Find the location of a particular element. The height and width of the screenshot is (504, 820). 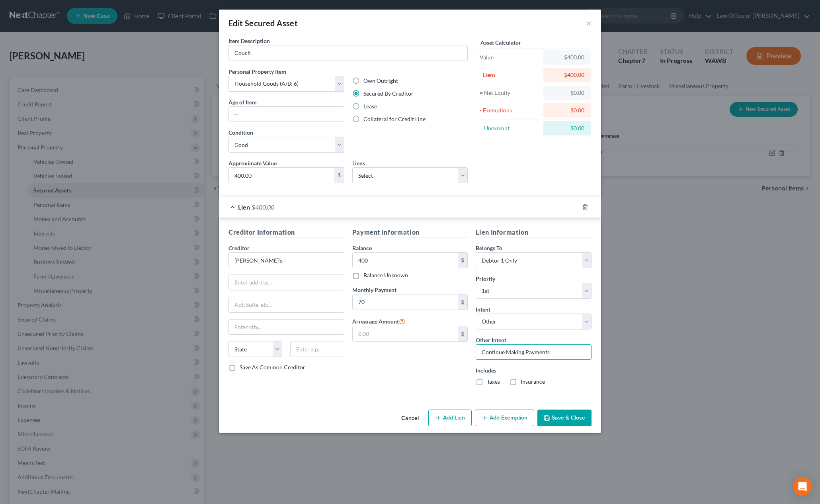

label: Personal Property Item is located at coordinates (257, 71).